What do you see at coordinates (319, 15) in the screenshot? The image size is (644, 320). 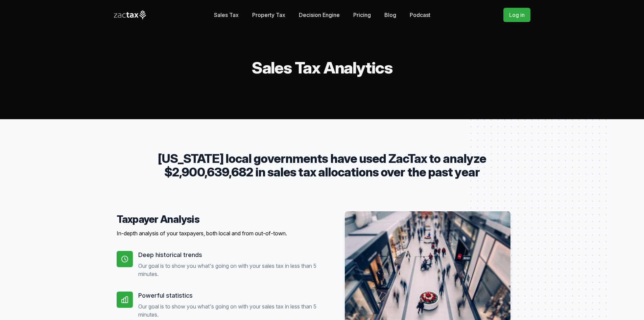 I see `a: Decision Engine` at bounding box center [319, 15].